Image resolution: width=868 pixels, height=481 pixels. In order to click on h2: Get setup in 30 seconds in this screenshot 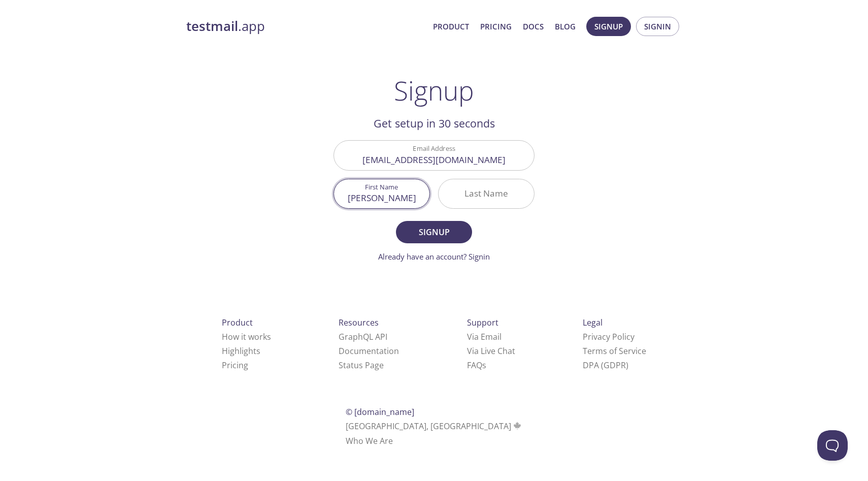, I will do `click(434, 124)`.